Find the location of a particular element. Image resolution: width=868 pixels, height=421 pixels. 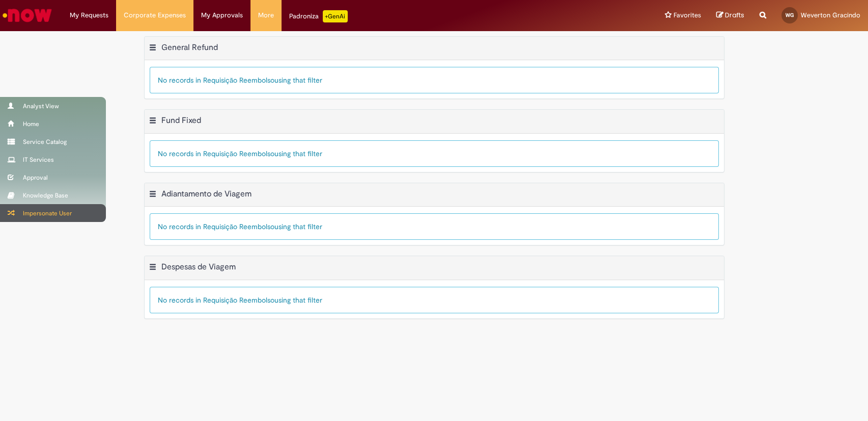

span: Drafts is located at coordinates (735, 15).